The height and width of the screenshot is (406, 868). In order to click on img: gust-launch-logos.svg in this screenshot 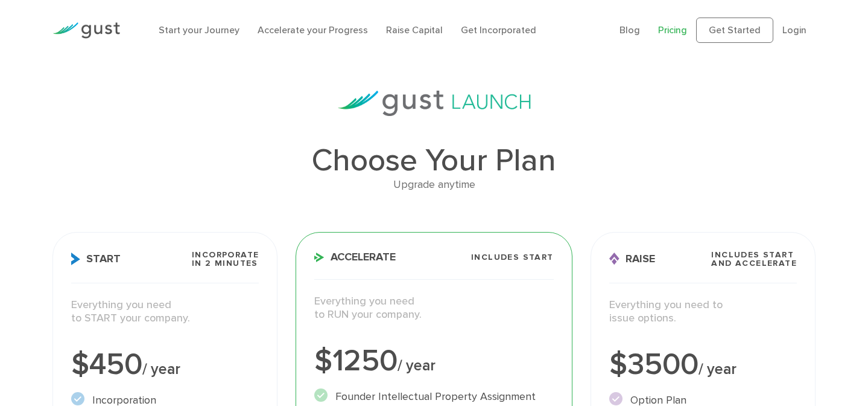, I will do `click(434, 103)`.